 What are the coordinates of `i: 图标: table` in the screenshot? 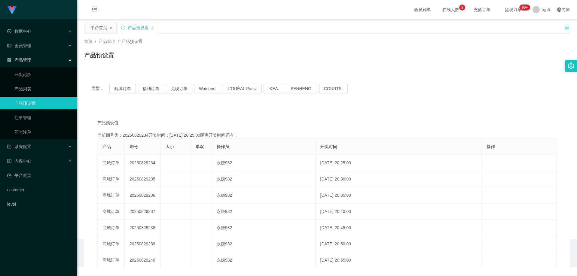 It's located at (9, 46).